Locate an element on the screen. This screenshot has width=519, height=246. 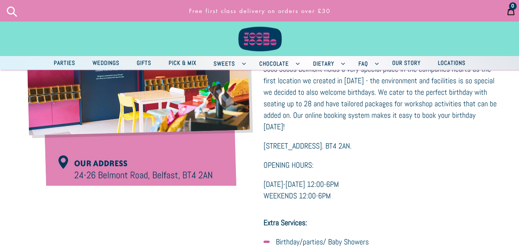
a: 0 is located at coordinates (511, 11).